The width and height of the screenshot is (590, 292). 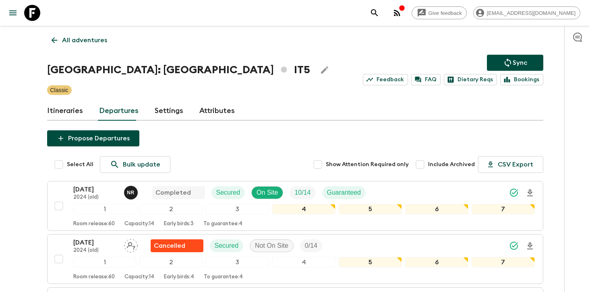 What do you see at coordinates (170, 246) in the screenshot?
I see `p: Cancelled` at bounding box center [170, 246].